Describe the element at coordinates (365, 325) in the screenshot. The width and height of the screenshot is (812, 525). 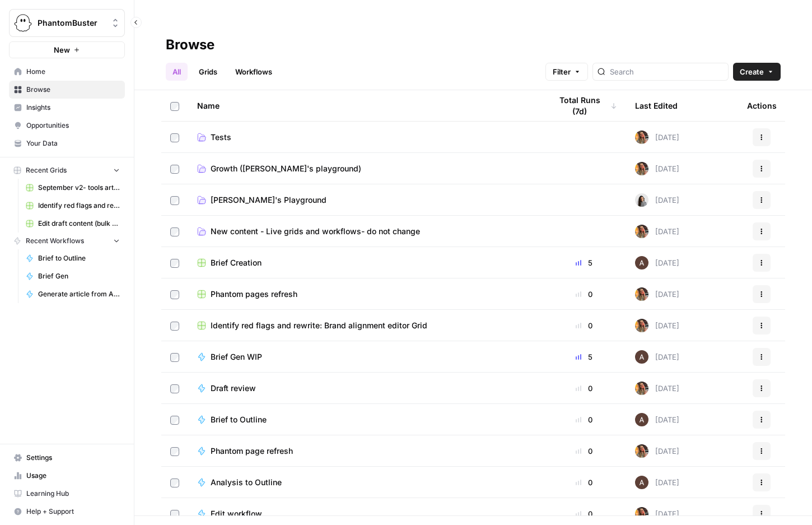
I see `a: Identify red flags and rewrite: Brand alignment editor Grid` at that location.